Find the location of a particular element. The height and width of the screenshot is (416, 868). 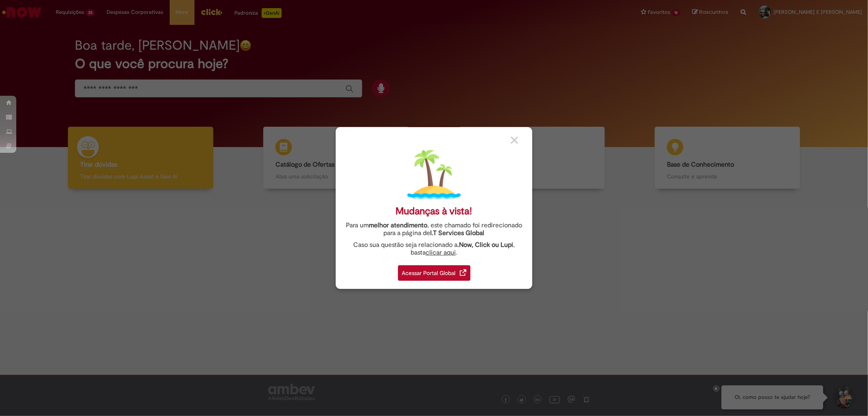

strong: .Now, Click ou Lupi is located at coordinates (485, 245).